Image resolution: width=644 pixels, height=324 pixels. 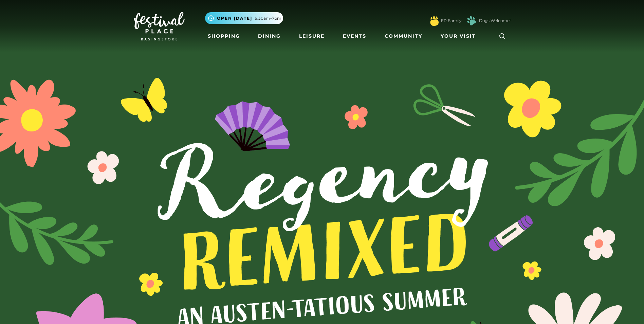 I want to click on a: Community, so click(x=403, y=36).